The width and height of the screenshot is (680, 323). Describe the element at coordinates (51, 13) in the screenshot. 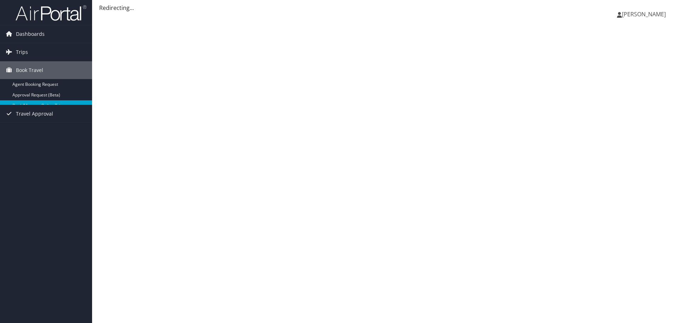

I see `img: airportal-logo.png` at that location.